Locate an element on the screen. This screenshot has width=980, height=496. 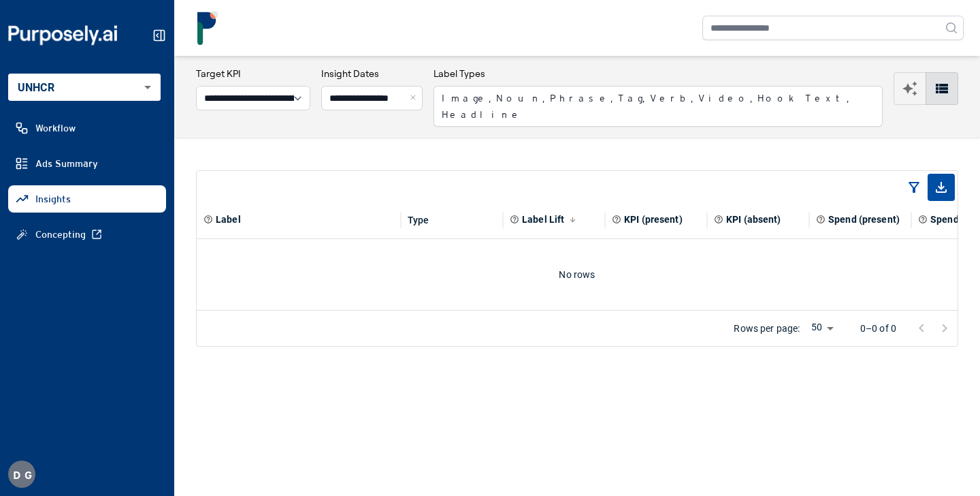
span: Workflow is located at coordinates (55, 128).